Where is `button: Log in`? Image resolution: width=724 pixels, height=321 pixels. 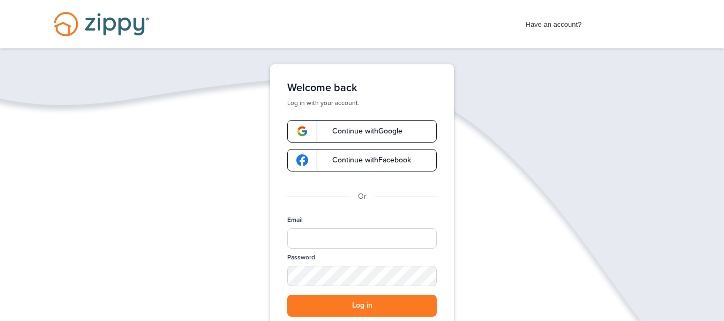
button: Log in is located at coordinates (362, 306).